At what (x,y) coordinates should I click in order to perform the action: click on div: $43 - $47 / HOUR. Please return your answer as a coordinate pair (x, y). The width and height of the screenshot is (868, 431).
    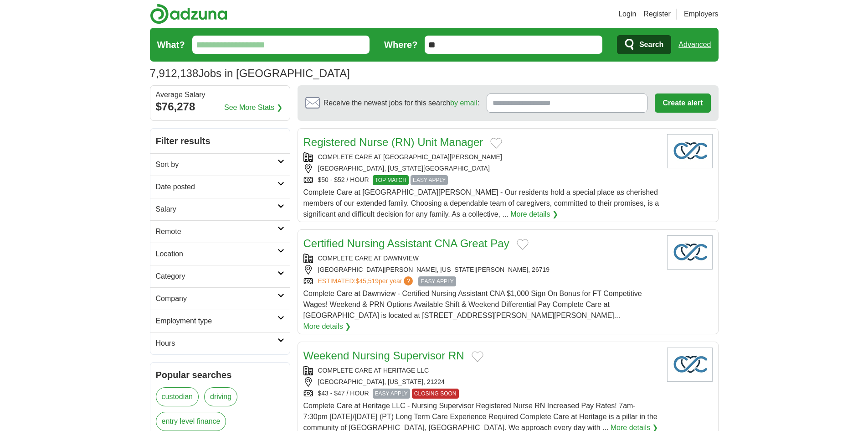
    Looking at the image, I should click on (482, 394).